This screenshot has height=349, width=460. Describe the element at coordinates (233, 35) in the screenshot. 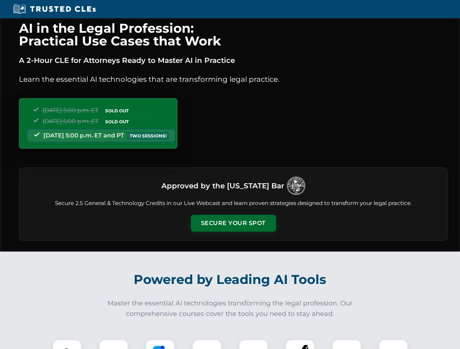

I see `h1: AI in the Legal Profession: Practical Use Cases that Work` at that location.